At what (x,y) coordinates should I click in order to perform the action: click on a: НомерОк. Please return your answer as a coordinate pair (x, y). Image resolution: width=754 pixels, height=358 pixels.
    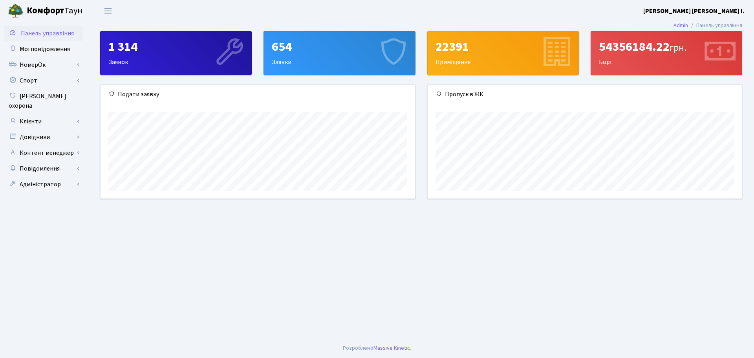
    Looking at the image, I should click on (43, 65).